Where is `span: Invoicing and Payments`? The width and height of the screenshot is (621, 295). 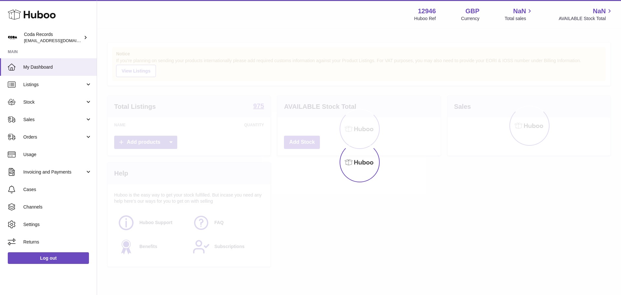 span: Invoicing and Payments is located at coordinates (54, 172).